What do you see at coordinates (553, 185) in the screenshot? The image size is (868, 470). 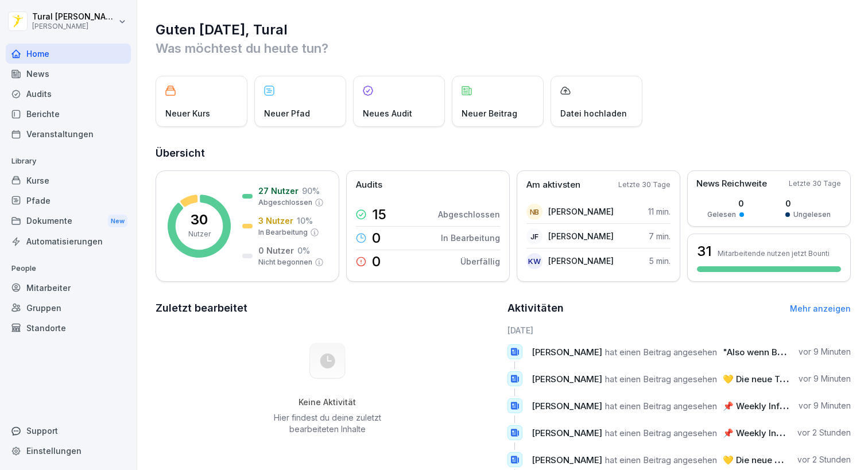 I see `p: Am aktivsten` at bounding box center [553, 185].